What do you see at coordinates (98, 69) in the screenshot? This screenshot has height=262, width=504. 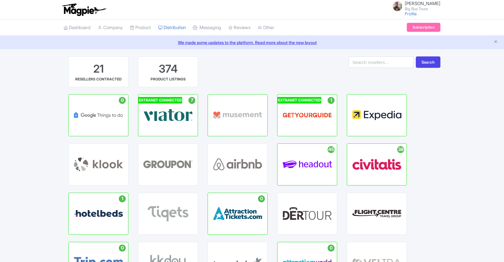 I see `div: 21` at bounding box center [98, 69].